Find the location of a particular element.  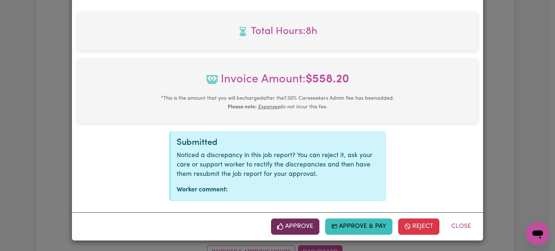

button: Approve & Pay is located at coordinates (359, 227).